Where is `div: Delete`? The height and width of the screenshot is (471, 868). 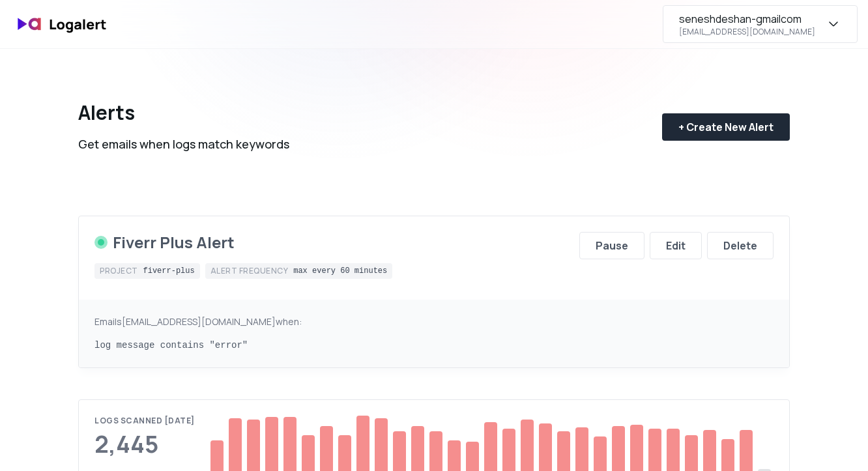 div: Delete is located at coordinates (740, 246).